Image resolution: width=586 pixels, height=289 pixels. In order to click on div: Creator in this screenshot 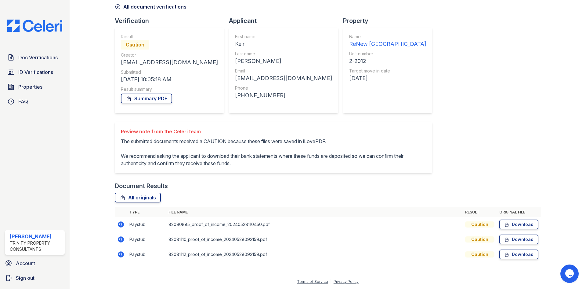, I will do `click(169, 55)`.